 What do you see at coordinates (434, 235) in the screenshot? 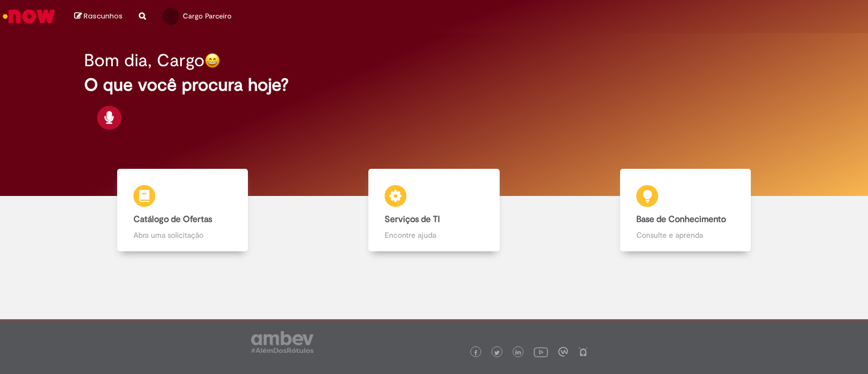
I see `p: Encontre ajuda` at bounding box center [434, 235].